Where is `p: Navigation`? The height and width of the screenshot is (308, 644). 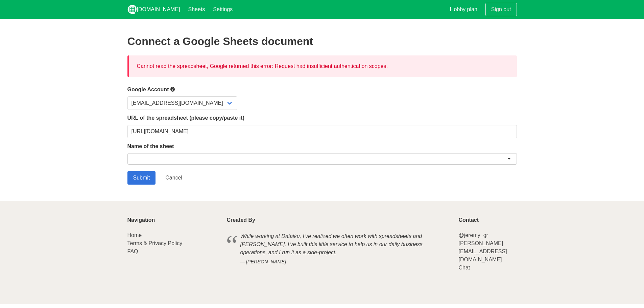 p: Navigation is located at coordinates (173, 220).